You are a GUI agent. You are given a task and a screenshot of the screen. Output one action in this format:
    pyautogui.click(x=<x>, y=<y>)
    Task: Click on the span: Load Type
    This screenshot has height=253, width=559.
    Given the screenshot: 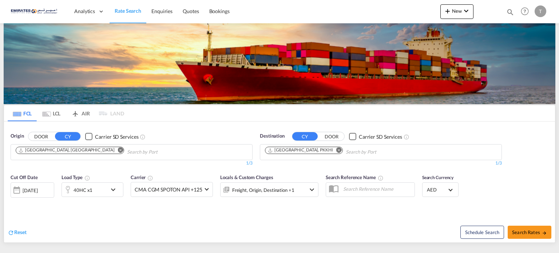 What is the action you would take?
    pyautogui.click(x=76, y=177)
    